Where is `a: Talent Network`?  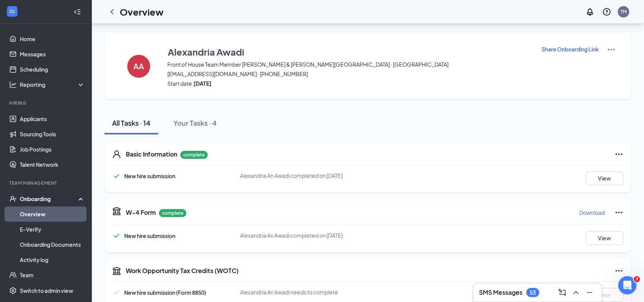 a: Talent Network is located at coordinates (52, 165).